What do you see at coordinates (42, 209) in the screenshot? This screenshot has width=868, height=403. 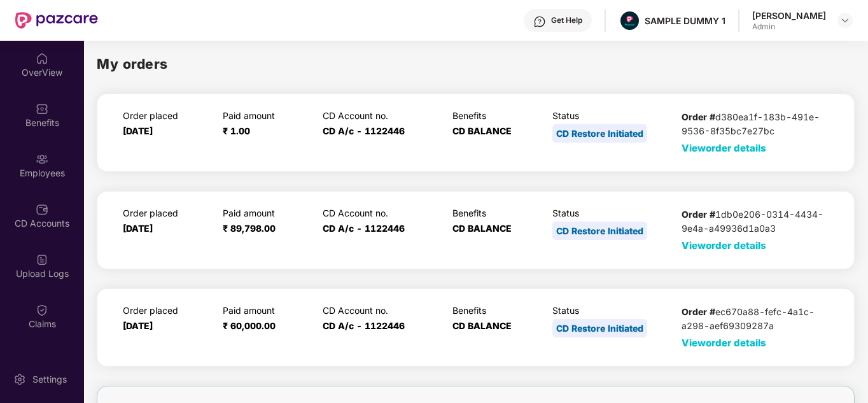 I see `img: svg+xml;base64,PHN2ZyBpZD0iQ0RfQWNjb3VudHMiIGRhdGEtbmFtZT0iQ0QgQWNjb3VudHMiIHhtbG5zPSJodHRwOi8vd3...` at bounding box center [42, 209].